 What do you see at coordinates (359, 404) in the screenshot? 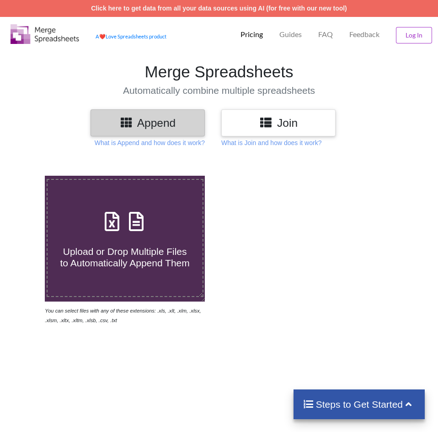
I see `h4: Steps to Get Started` at bounding box center [359, 404].